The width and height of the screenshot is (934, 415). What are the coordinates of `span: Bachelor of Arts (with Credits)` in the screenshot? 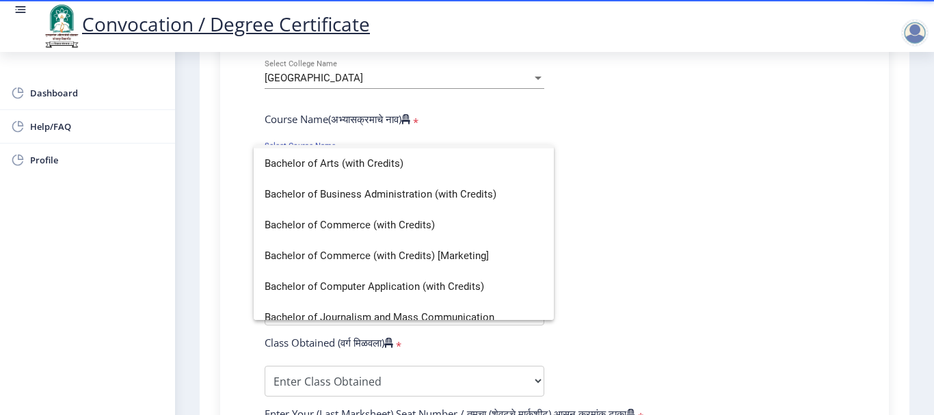 It's located at (403, 163).